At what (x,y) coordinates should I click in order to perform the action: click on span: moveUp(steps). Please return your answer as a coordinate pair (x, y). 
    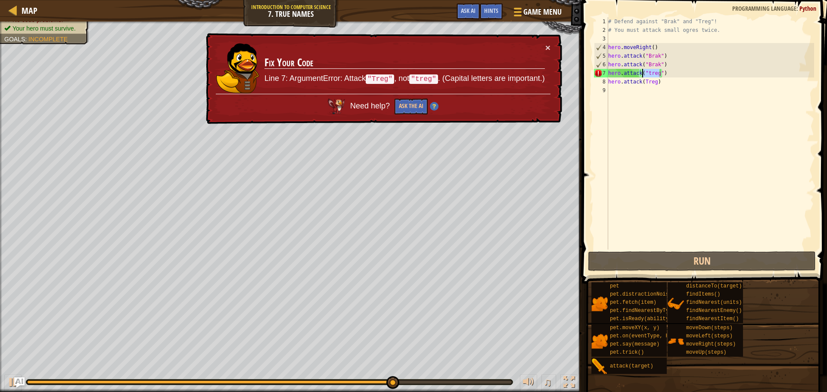
    Looking at the image, I should click on (706, 353).